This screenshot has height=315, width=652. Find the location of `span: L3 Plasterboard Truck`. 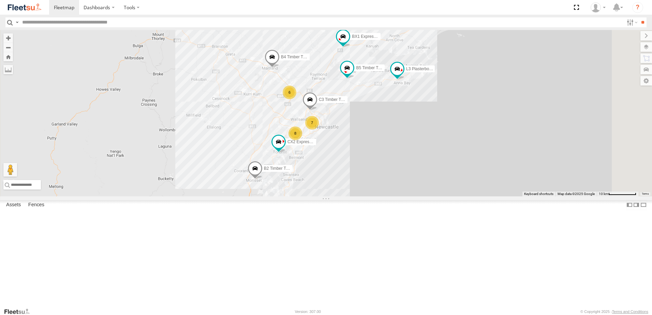

span: L3 Plasterboard Truck is located at coordinates (426, 69).